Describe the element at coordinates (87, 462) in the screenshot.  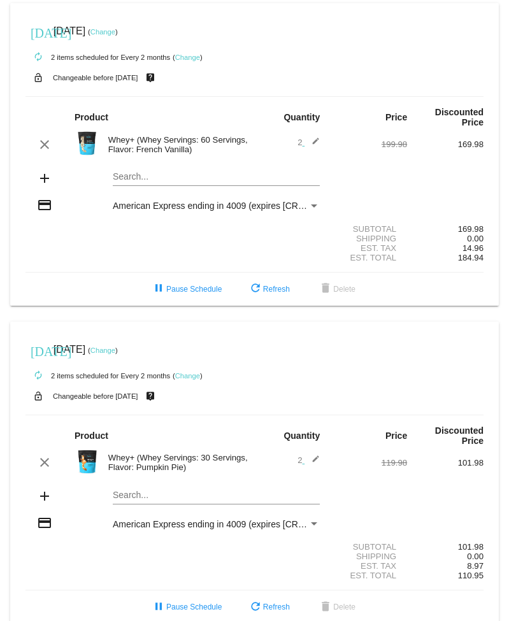
I see `img: Image-1-Carousel-Whey-2lb-Pumpkin-Pie-no-badge.png` at that location.